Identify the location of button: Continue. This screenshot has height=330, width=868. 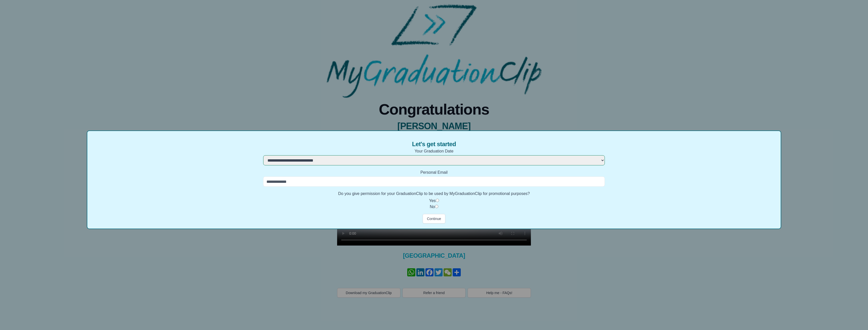
(434, 218).